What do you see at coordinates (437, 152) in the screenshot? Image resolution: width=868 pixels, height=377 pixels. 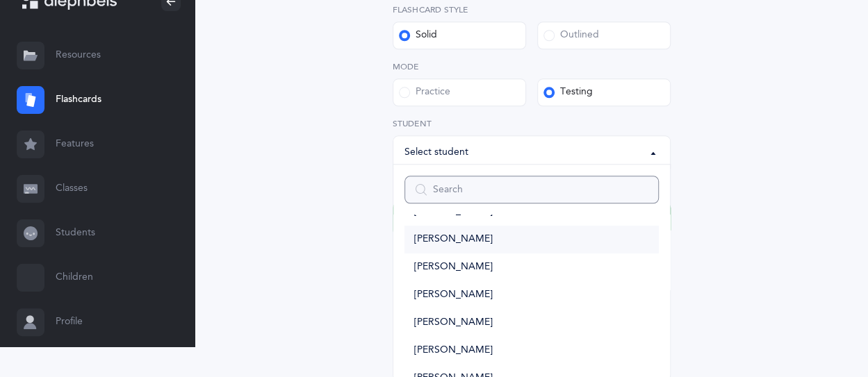 I see `div: Select student` at bounding box center [437, 152].